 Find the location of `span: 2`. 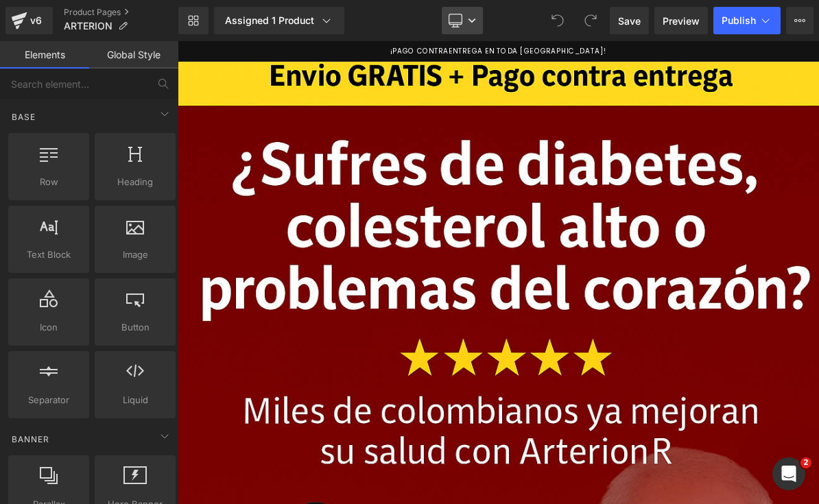

span: 2 is located at coordinates (806, 463).